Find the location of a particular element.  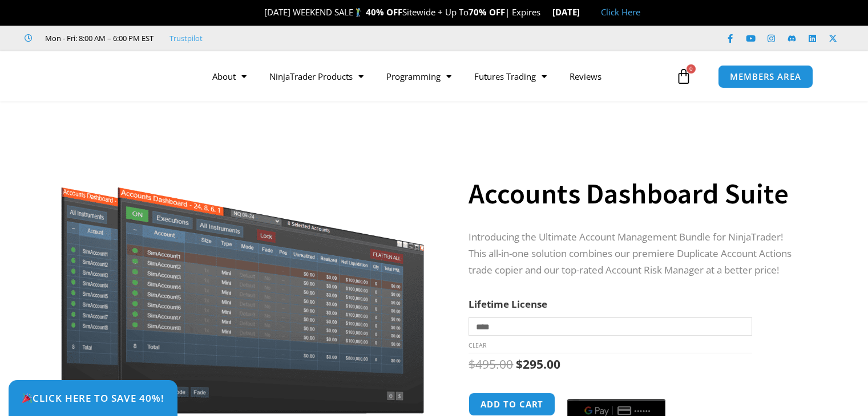

a: Reviews is located at coordinates (586, 77).